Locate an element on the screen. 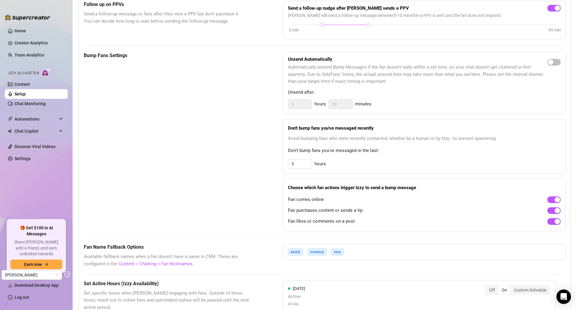  span: Avoid bumping fans who were recently contacted, whether by a human or by Izzy - to prevent spamming. is located at coordinates (424, 139).